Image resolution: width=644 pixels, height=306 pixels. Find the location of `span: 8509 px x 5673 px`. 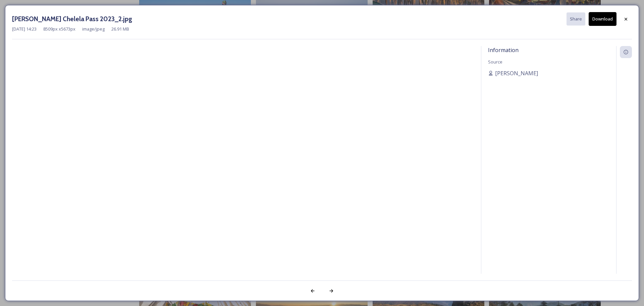

span: 8509 px x 5673 px is located at coordinates (59, 29).